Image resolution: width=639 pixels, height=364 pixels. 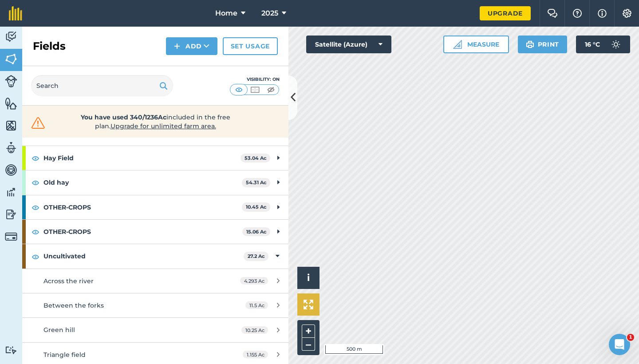 I want to click on strong: 10.45 Ac, so click(x=256, y=207).